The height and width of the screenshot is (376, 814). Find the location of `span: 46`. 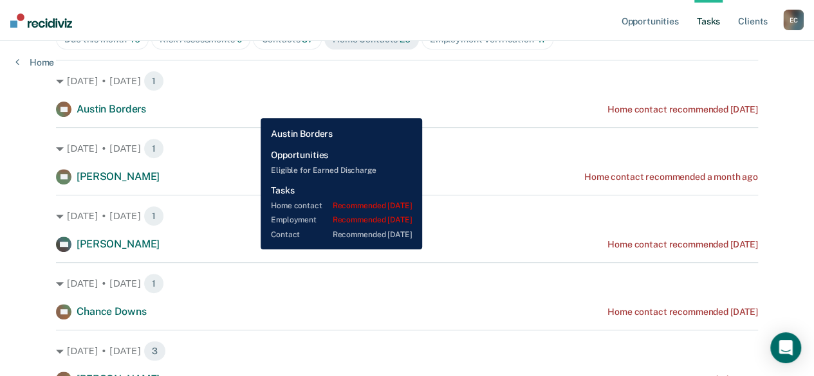

span: 46 is located at coordinates (134, 39).